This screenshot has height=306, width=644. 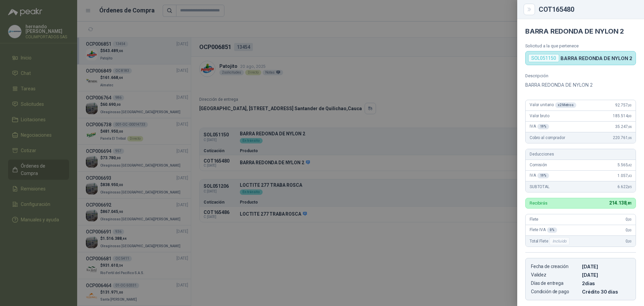 I want to click on div: SOL051150, so click(x=544, y=58).